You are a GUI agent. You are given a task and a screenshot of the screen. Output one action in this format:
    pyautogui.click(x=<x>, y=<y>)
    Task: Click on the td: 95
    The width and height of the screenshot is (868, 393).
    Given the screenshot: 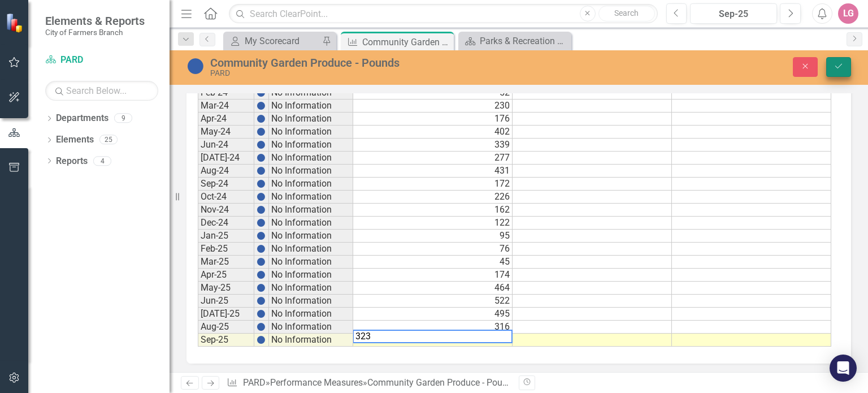 What is the action you would take?
    pyautogui.click(x=433, y=236)
    